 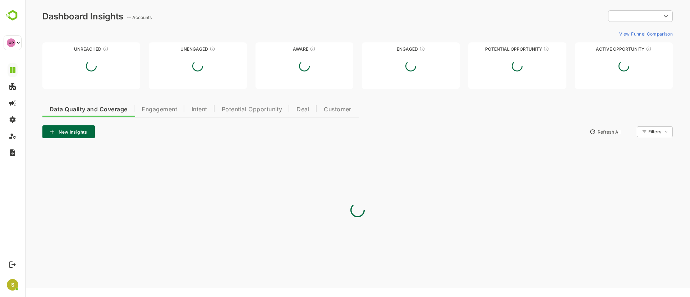 What do you see at coordinates (312, 110) in the screenshot?
I see `span: Customer` at bounding box center [312, 110].